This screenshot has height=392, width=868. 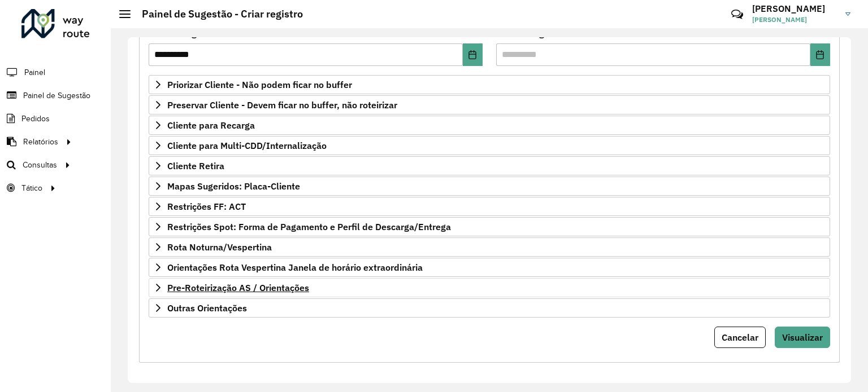 I want to click on span: Outras Orientações, so click(x=207, y=308).